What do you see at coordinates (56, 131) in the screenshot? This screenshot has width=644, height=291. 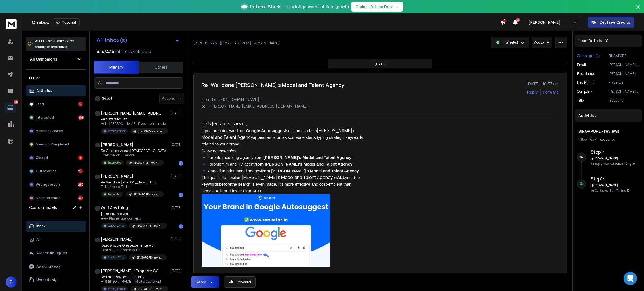 I see `button: Meeting Booked` at bounding box center [56, 131].